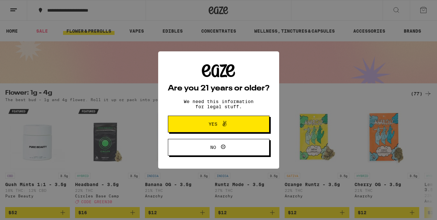 The image size is (437, 220). What do you see at coordinates (219, 104) in the screenshot?
I see `p: We need this information for legal stuff.` at bounding box center [219, 104].